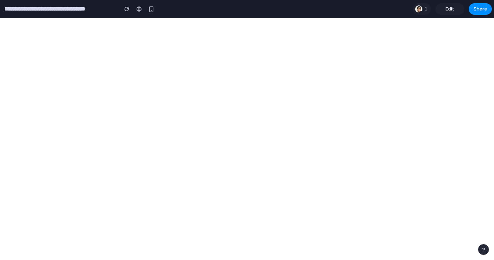 Image resolution: width=494 pixels, height=260 pixels. Describe the element at coordinates (480, 9) in the screenshot. I see `span: Share` at that location.